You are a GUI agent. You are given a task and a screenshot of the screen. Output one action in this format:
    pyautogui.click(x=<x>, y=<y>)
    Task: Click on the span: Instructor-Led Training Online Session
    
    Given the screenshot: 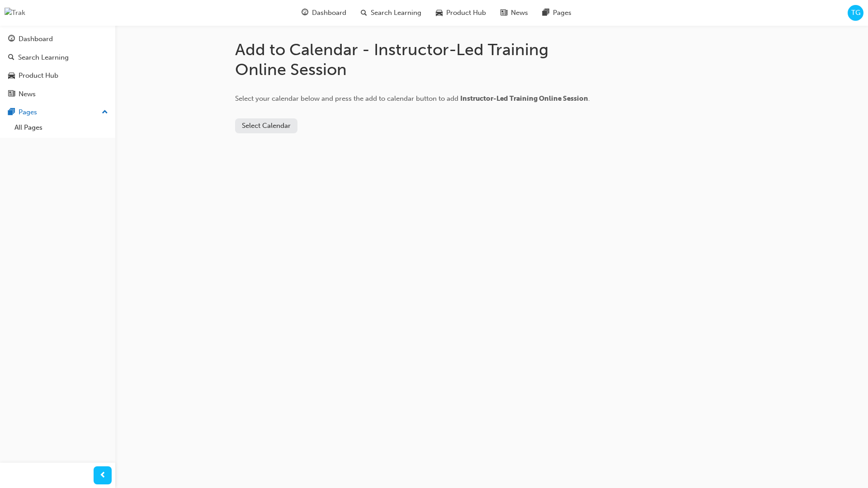 What is the action you would take?
    pyautogui.click(x=523, y=98)
    